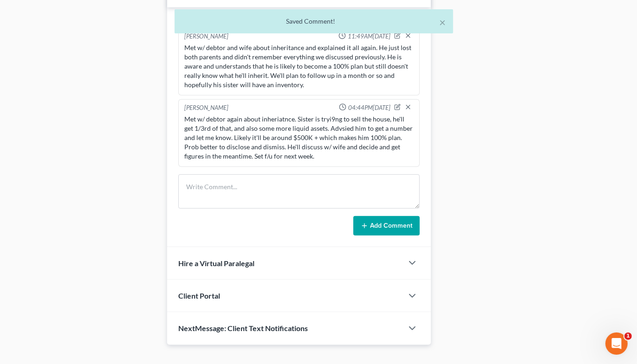 The width and height of the screenshot is (637, 364). What do you see at coordinates (628, 336) in the screenshot?
I see `span: 1` at bounding box center [628, 336].